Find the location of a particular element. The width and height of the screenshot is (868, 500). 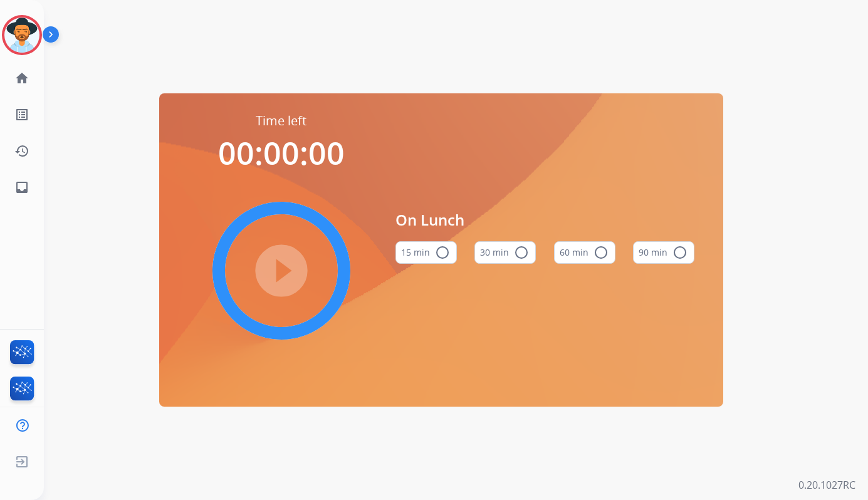

button: 15 min is located at coordinates (427, 252).